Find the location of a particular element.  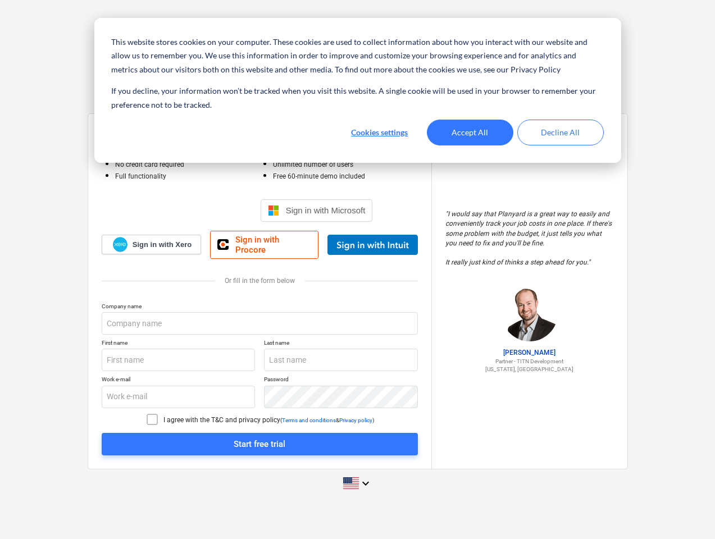

p: Password is located at coordinates (341, 380).